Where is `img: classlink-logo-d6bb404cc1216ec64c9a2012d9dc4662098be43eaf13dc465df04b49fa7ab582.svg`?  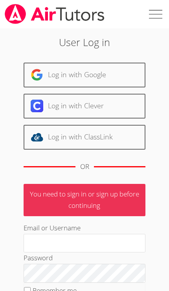 img: classlink-logo-d6bb404cc1216ec64c9a2012d9dc4662098be43eaf13dc465df04b49fa7ab582.svg is located at coordinates (37, 137).